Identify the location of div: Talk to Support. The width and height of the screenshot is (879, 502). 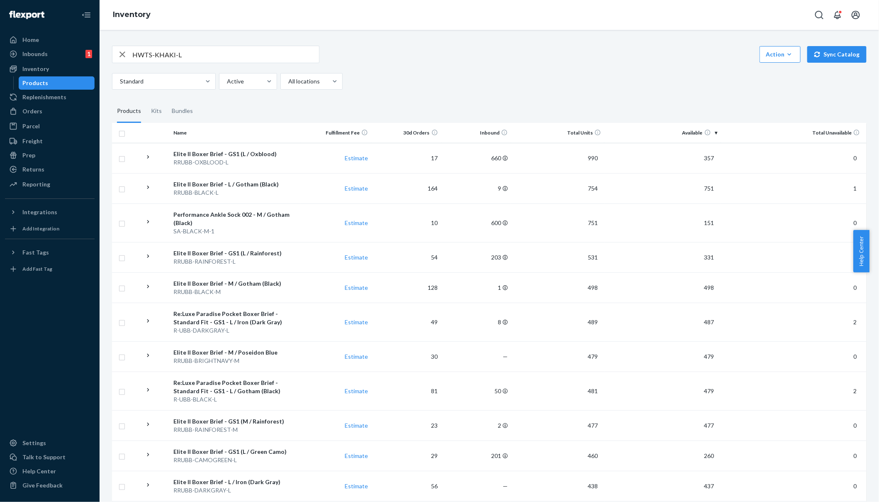
(44, 457).